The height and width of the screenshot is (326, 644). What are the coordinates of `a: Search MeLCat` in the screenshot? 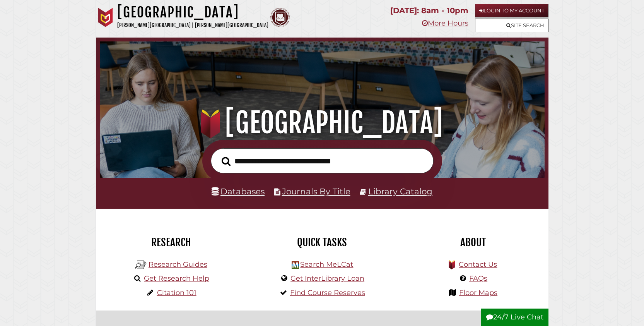 It's located at (327, 264).